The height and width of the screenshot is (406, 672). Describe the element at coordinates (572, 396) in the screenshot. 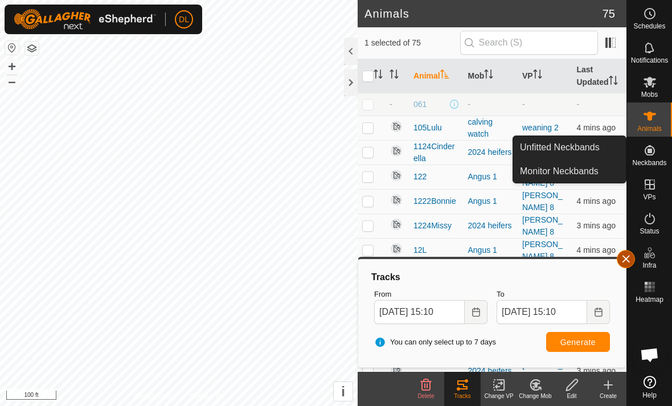

I see `div: Edit` at that location.